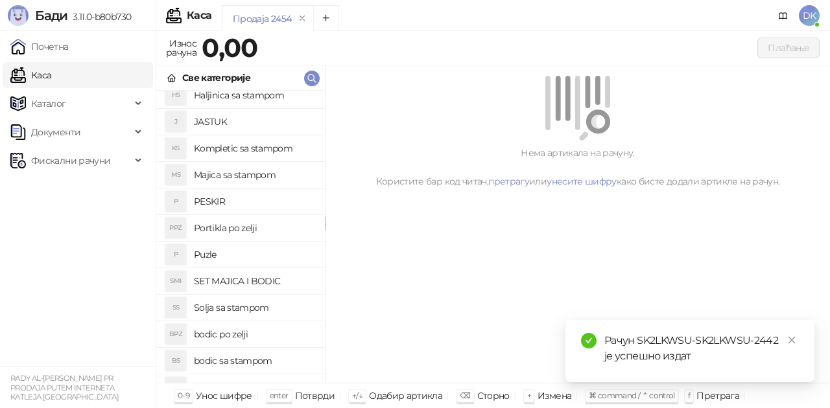 This screenshot has height=408, width=830. What do you see at coordinates (176, 175) in the screenshot?
I see `div: MS` at bounding box center [176, 175].